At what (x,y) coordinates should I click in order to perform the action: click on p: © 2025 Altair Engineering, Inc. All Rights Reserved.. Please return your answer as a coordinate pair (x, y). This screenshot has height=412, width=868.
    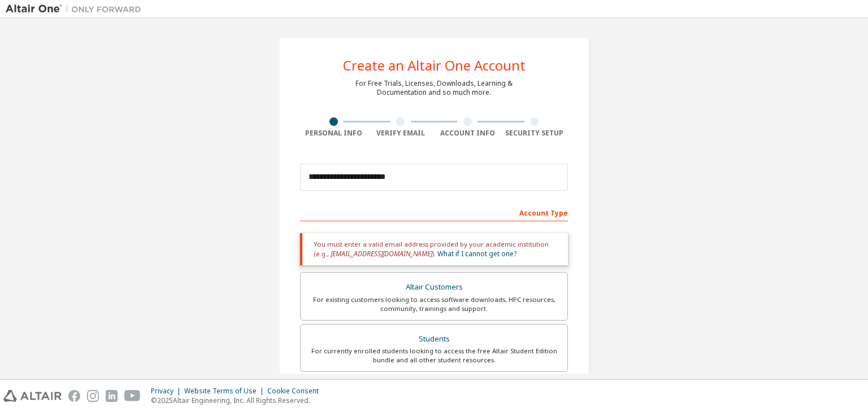
    Looking at the image, I should click on (238, 400).